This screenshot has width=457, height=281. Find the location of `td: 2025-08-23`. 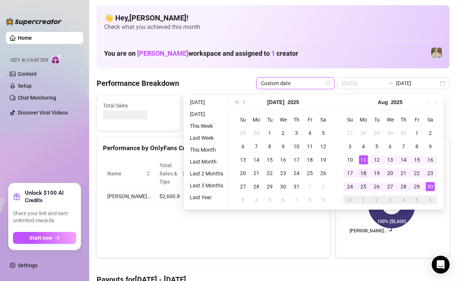

td: 2025-08-23 is located at coordinates (430, 173).